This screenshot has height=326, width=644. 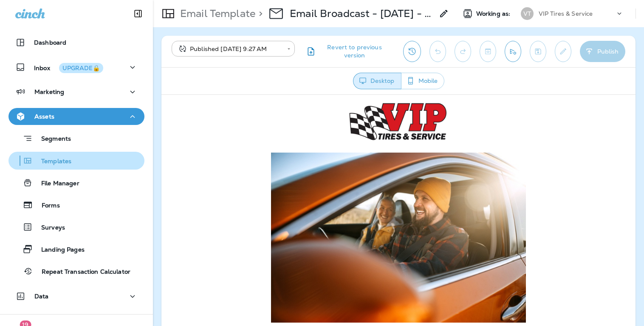 What do you see at coordinates (348, 51) in the screenshot?
I see `button: Revert to previous version` at bounding box center [348, 51].